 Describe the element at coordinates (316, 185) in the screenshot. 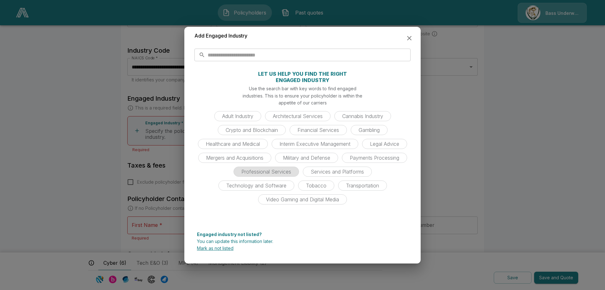

I see `span: Tobacco` at that location.